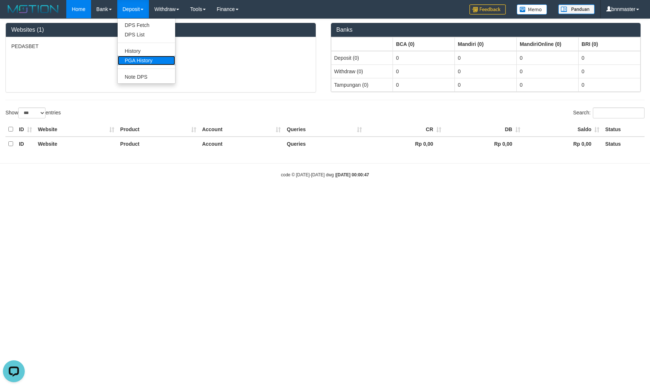 Image resolution: width=650 pixels, height=388 pixels. I want to click on img: Feedback.jpg, so click(487, 9).